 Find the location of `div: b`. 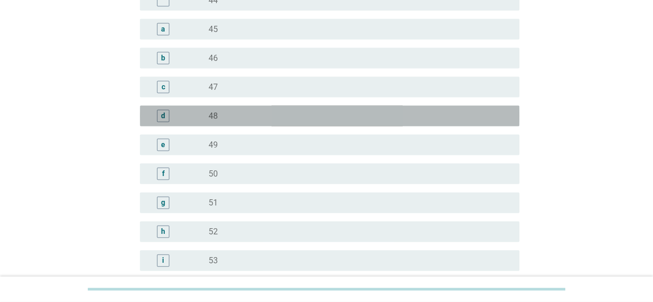

div: b is located at coordinates (163, 58).